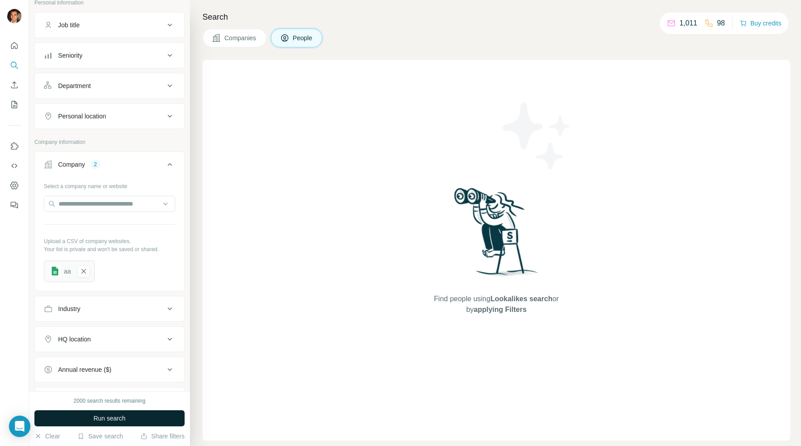 This screenshot has height=446, width=801. I want to click on button: Search, so click(14, 65).